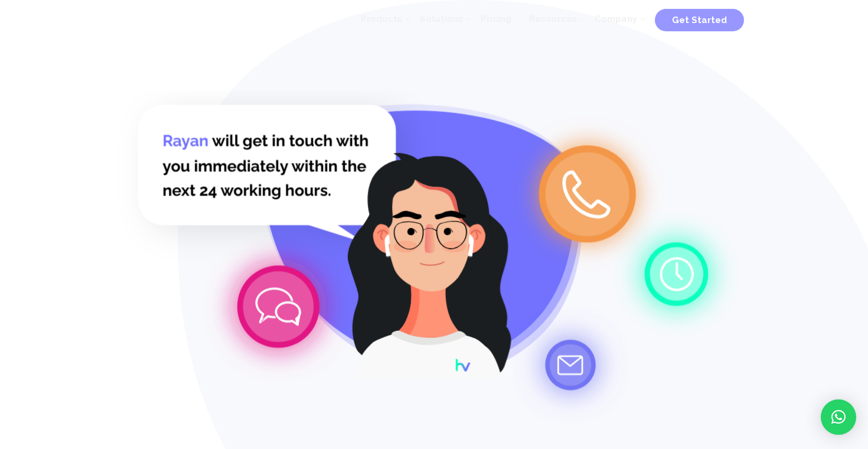 The height and width of the screenshot is (449, 868). I want to click on a: Get Started, so click(699, 19).